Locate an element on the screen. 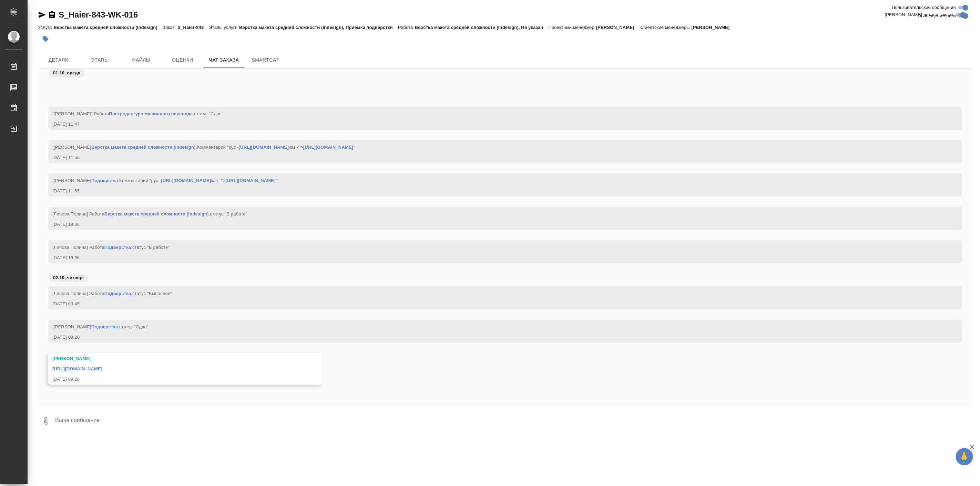 This screenshot has width=980, height=486. a: S_Haier-843-WK-016 is located at coordinates (98, 15).